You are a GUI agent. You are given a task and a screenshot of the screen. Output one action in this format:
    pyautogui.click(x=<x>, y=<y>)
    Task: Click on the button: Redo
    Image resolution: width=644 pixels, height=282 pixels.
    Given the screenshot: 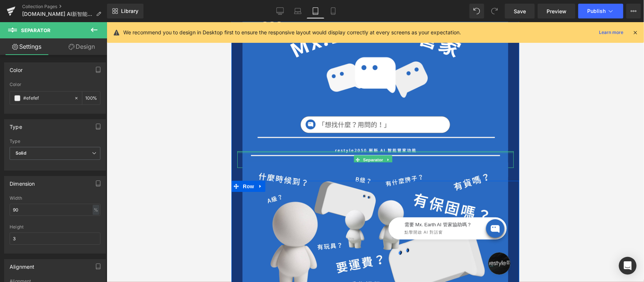 What is the action you would take?
    pyautogui.click(x=495, y=11)
    